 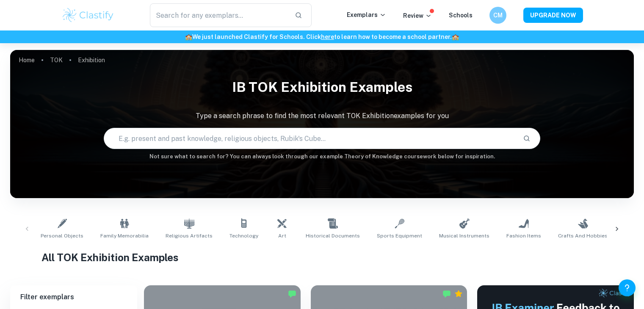 I want to click on input: Search for any exemplars..., so click(x=219, y=15).